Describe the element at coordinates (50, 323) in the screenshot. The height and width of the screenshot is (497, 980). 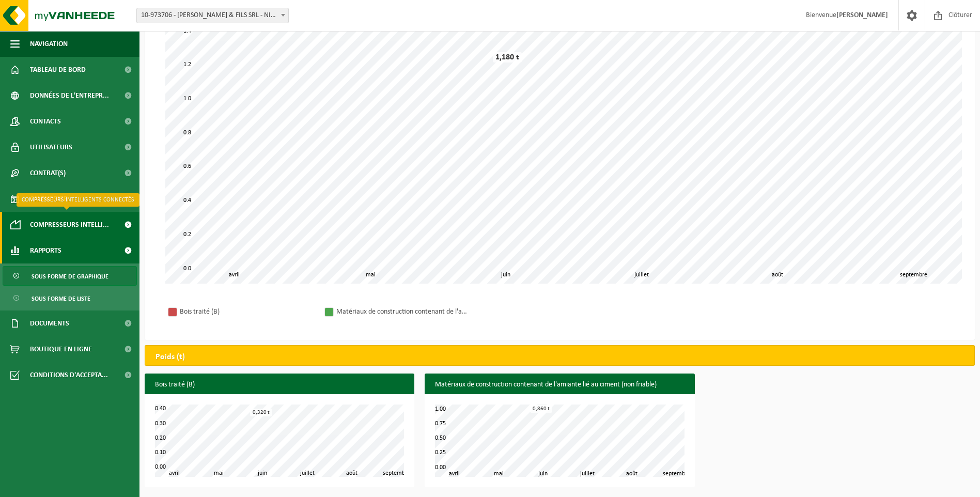
I see `span: Documents` at that location.